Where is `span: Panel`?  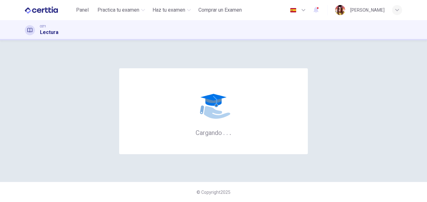
span: Panel is located at coordinates (82, 10).